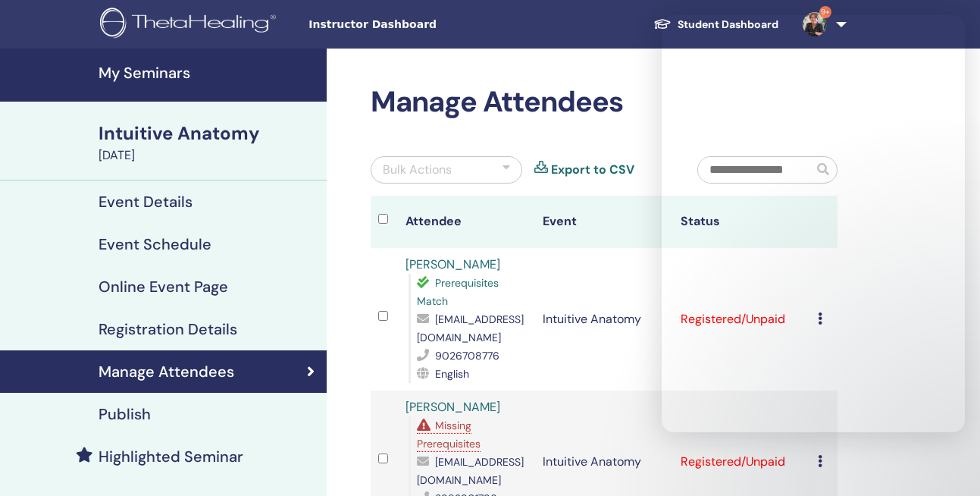 The image size is (980, 496). I want to click on h4: Event Schedule, so click(155, 244).